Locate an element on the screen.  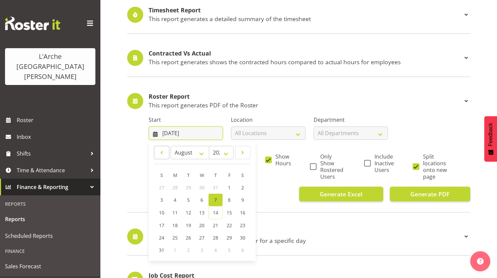
span: 30 is located at coordinates (202, 187).